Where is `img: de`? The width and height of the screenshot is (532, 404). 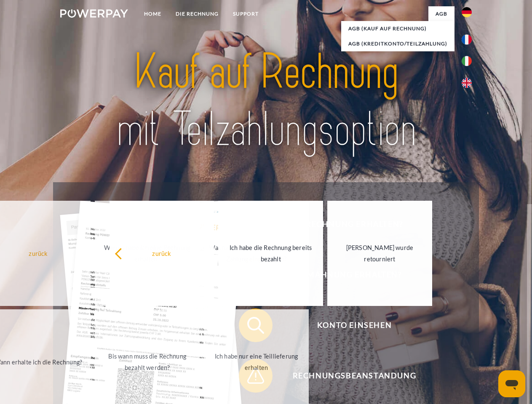
img: de is located at coordinates (466, 12).